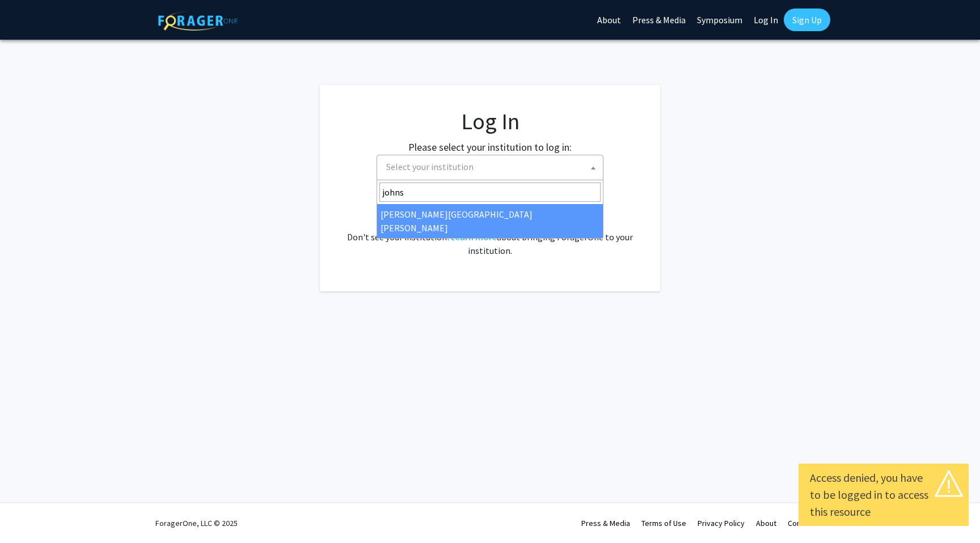  What do you see at coordinates (806, 523) in the screenshot?
I see `a: Contact Us` at bounding box center [806, 523].